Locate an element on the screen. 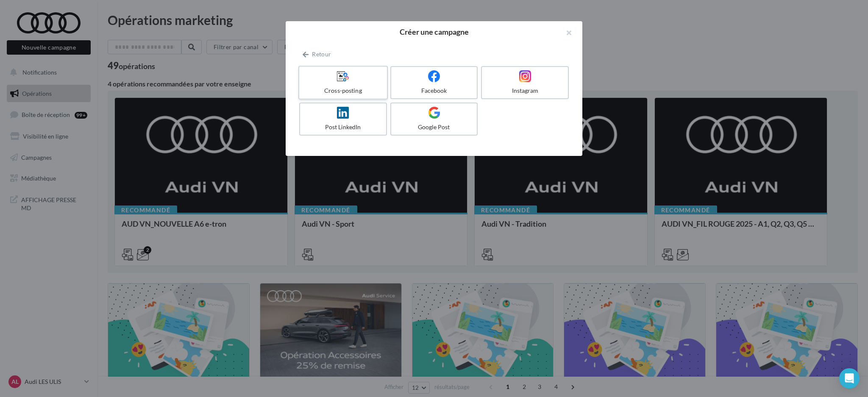 This screenshot has width=868, height=397. div: Instagram is located at coordinates (525, 91).